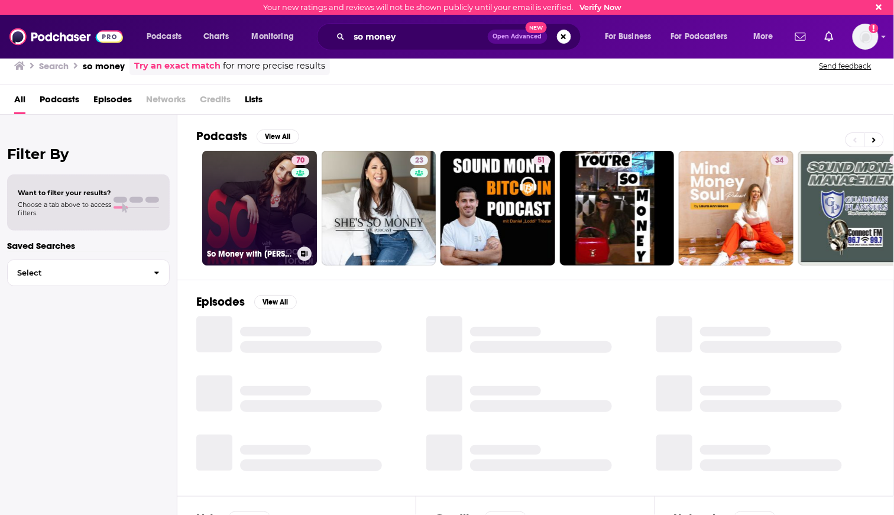  What do you see at coordinates (103, 66) in the screenshot?
I see `h3: so money` at bounding box center [103, 66].